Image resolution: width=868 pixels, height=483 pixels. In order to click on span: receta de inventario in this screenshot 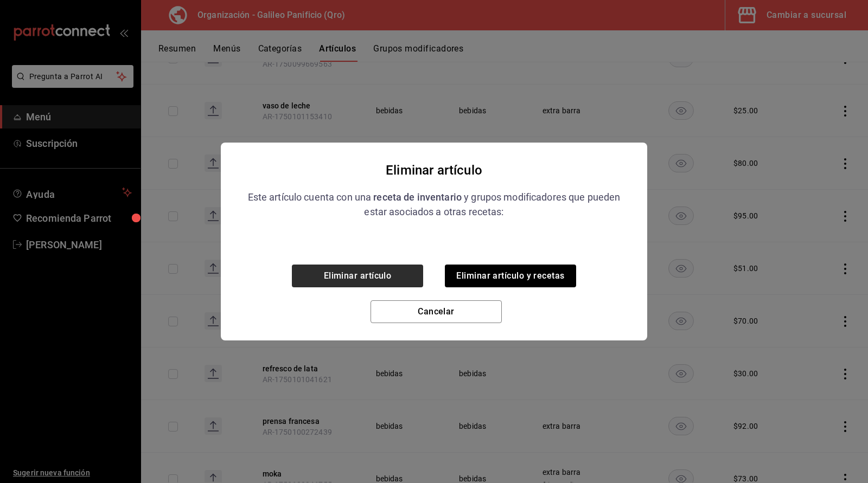, I will do `click(417, 197)`.